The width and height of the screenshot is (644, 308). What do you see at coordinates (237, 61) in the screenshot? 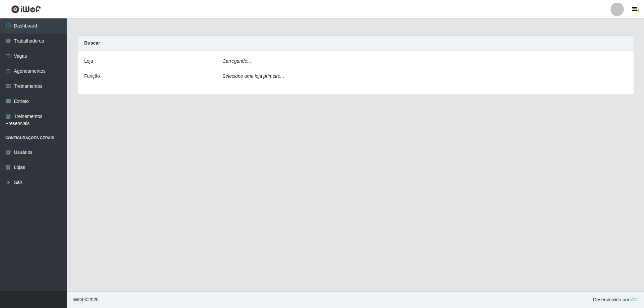
I see `i: Carregando...` at bounding box center [237, 61].